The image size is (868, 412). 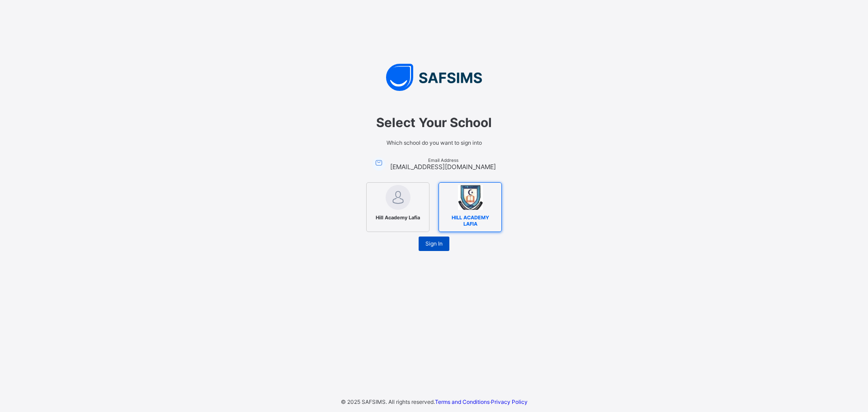 What do you see at coordinates (398, 198) in the screenshot?
I see `img: Hill Academy Lafia` at bounding box center [398, 198].